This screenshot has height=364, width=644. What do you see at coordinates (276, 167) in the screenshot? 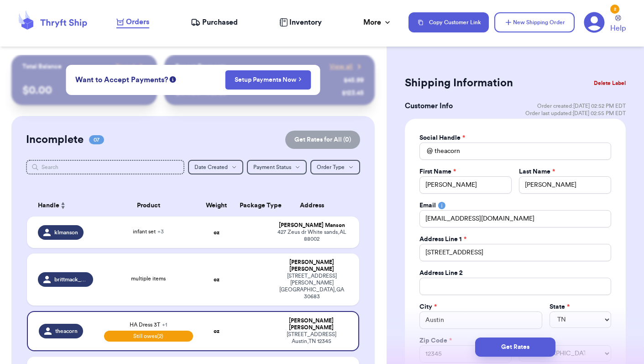
I see `button: Payment Status` at bounding box center [276, 167].